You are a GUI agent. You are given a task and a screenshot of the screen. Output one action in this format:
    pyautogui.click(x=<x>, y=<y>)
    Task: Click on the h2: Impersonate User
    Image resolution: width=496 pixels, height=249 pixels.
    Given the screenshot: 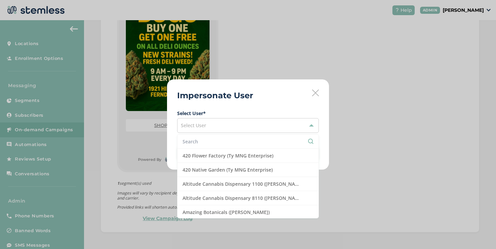 What is the action you would take?
    pyautogui.click(x=215, y=96)
    